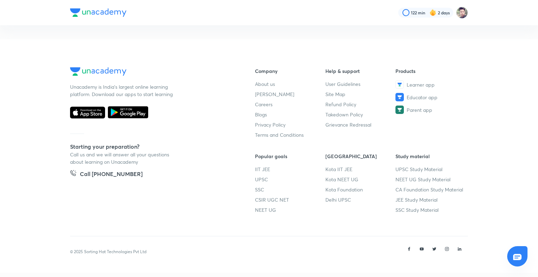  What do you see at coordinates (123, 158) in the screenshot?
I see `p: Call us and we will answer all your questions about learning on Unacademy` at bounding box center [123, 158].